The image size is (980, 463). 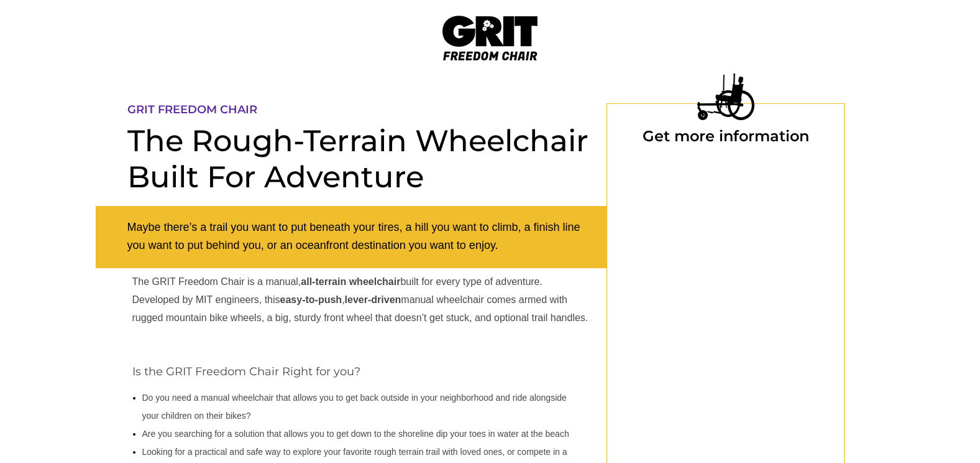 I want to click on span: Maybe there’s a trail you want to put beneath your tires, a hill you want to climb, a finish line..., so click(x=354, y=236).